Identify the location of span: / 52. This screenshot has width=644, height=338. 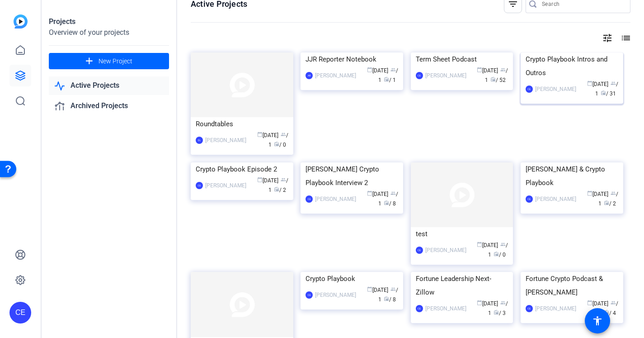
(498, 80).